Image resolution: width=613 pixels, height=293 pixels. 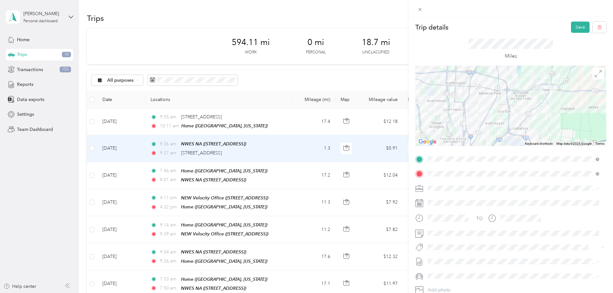 I want to click on a: Terms (opens in new tab), so click(x=600, y=143).